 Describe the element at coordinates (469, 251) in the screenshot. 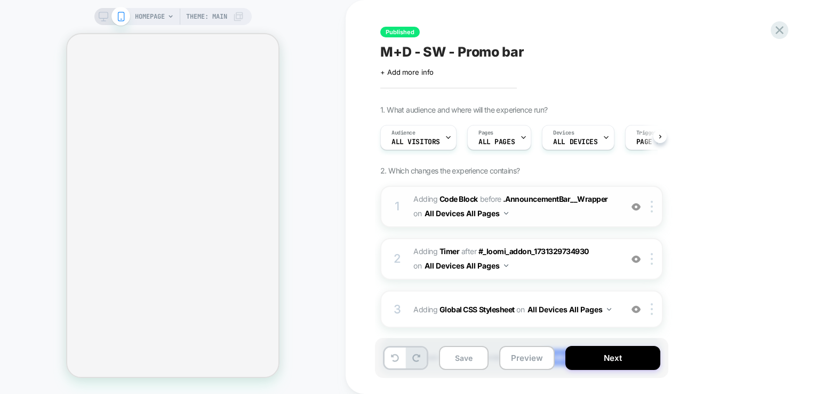

I see `span: AFTER` at that location.